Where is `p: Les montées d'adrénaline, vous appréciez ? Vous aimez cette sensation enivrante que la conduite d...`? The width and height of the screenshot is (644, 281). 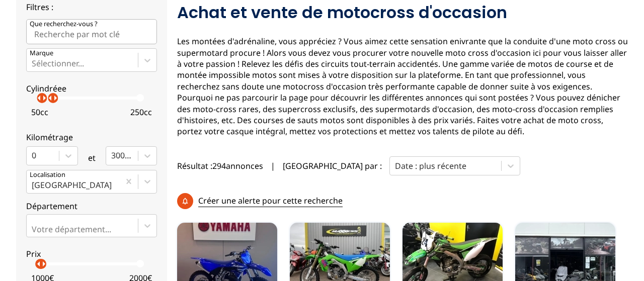
p: Les montées d'adrénaline, vous appréciez ? Vous aimez cette sensation enivrante que la conduite d... is located at coordinates (403, 87).